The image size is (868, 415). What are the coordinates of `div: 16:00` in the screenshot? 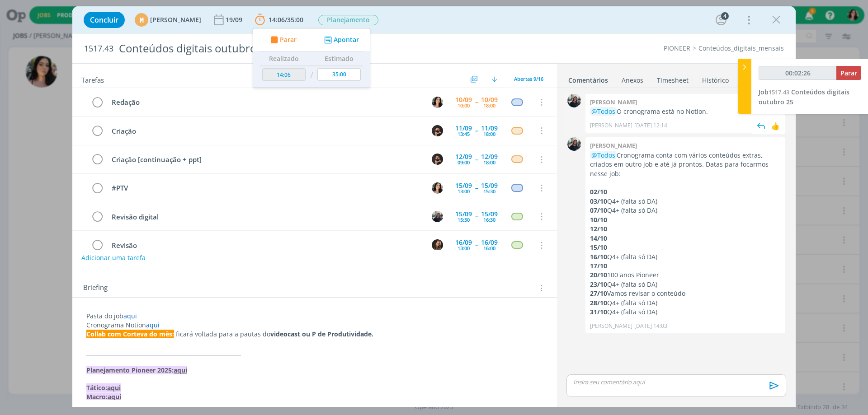 It's located at (489, 248).